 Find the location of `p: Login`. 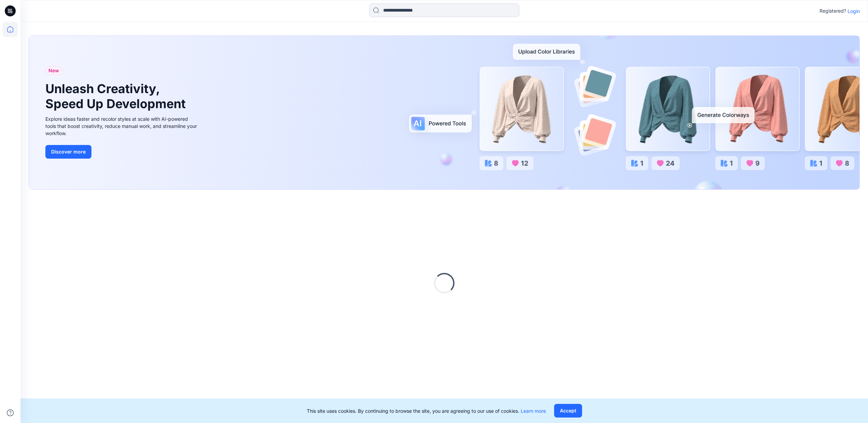

p: Login is located at coordinates (854, 11).